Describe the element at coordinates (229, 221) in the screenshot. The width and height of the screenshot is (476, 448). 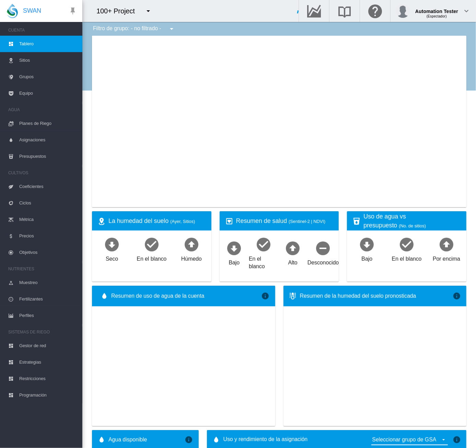
I see `md-icon: icon-heart-box-outline` at that location.